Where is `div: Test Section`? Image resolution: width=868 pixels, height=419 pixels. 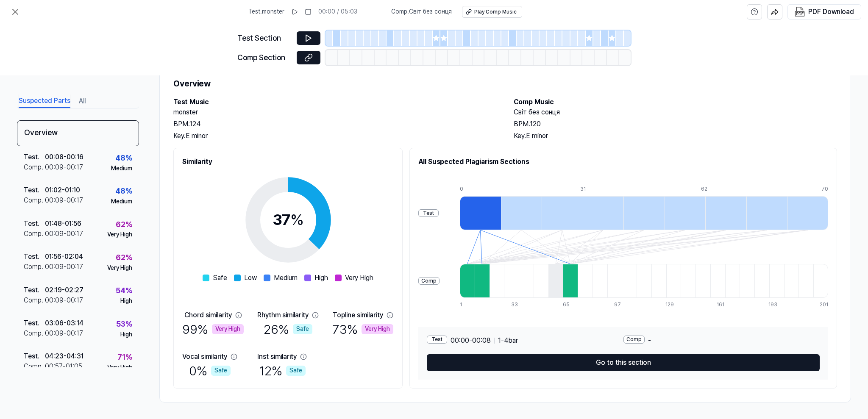 div: Test Section is located at coordinates (265, 38).